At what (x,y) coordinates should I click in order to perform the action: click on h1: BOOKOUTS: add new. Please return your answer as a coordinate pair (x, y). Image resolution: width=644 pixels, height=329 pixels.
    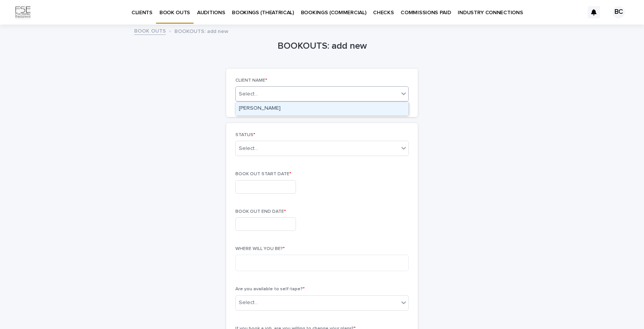
    Looking at the image, I should click on (322, 46).